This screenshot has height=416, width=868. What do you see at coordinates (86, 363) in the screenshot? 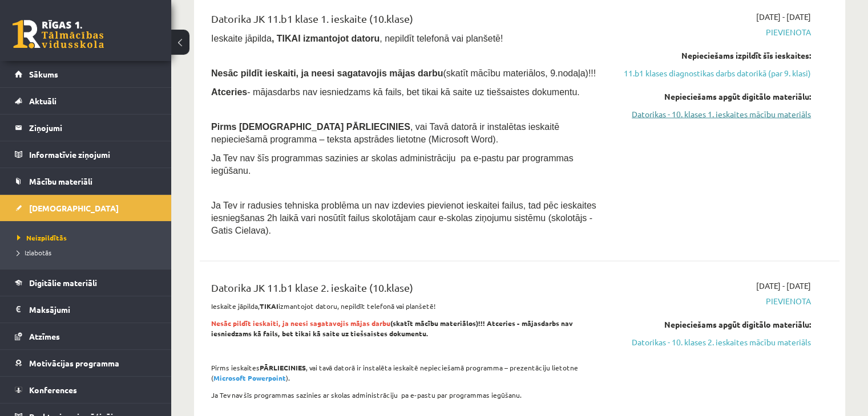
I see `a: Motivācijas programma` at bounding box center [86, 363].